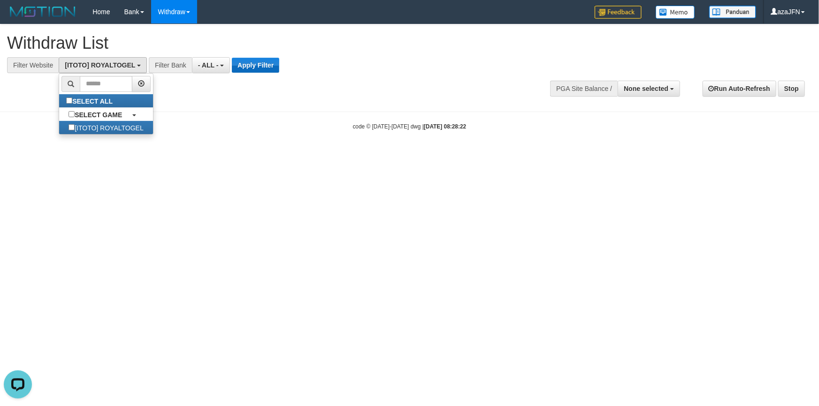  I want to click on button: Open LiveChat chat widget, so click(18, 18).